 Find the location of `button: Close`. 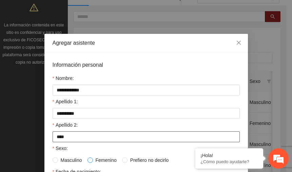

button: Close is located at coordinates (239, 43).